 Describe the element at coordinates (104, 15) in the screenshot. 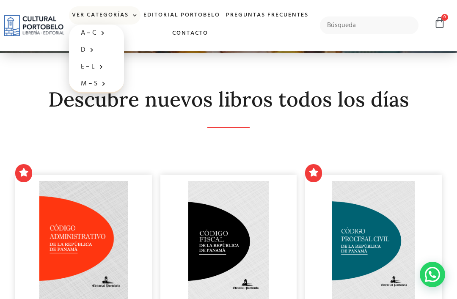

I see `a: Ver Categorías` at that location.